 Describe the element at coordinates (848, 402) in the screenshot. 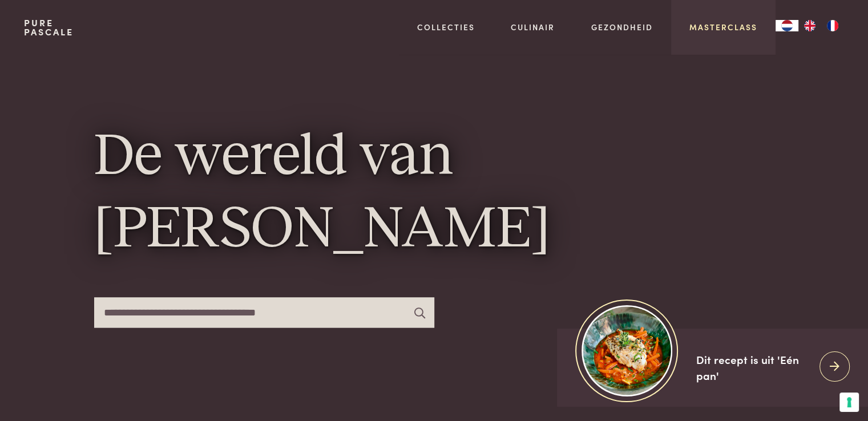

I see `button: Uw voorkeuren voor toestemming voor trackingtechnologieën` at that location.